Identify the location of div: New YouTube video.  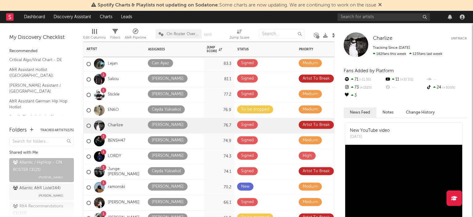
(370, 130).